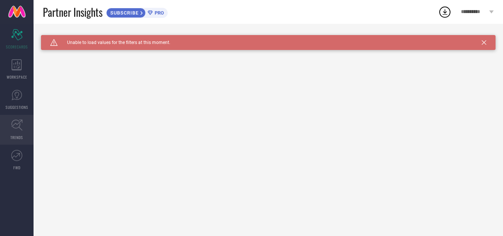 Image resolution: width=503 pixels, height=236 pixels. Describe the element at coordinates (445, 12) in the screenshot. I see `div: Open download list` at that location.